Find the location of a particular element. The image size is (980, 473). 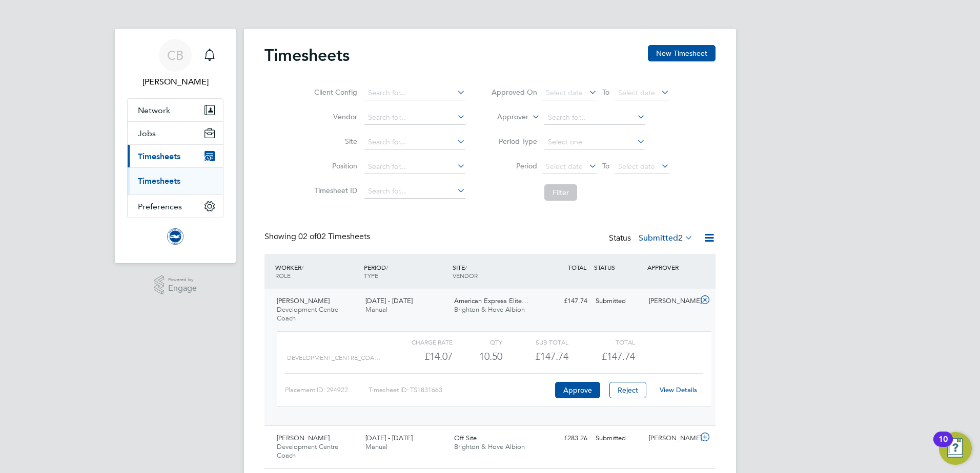

label: Site is located at coordinates (334, 142).